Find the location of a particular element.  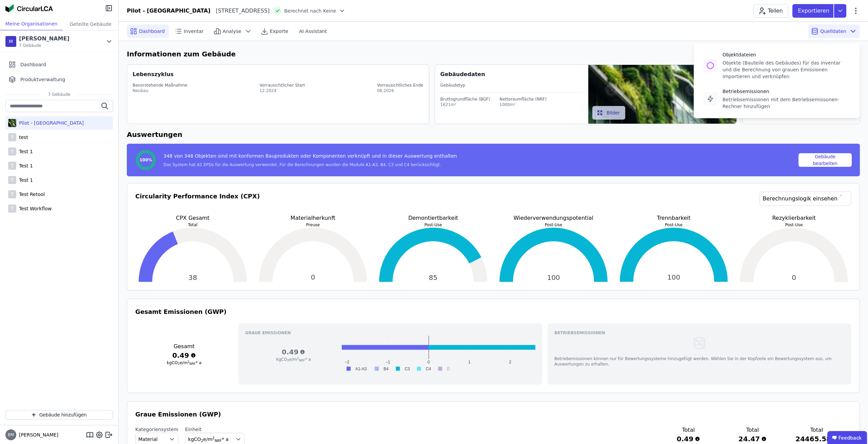

div: 08.2026 is located at coordinates (400, 91).